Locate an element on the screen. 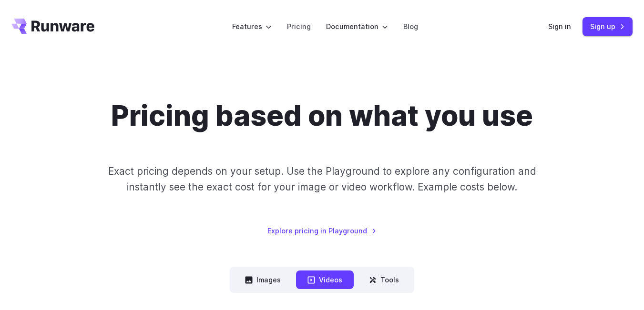 The width and height of the screenshot is (644, 310). a: Explore pricing in Playground is located at coordinates (322, 230).